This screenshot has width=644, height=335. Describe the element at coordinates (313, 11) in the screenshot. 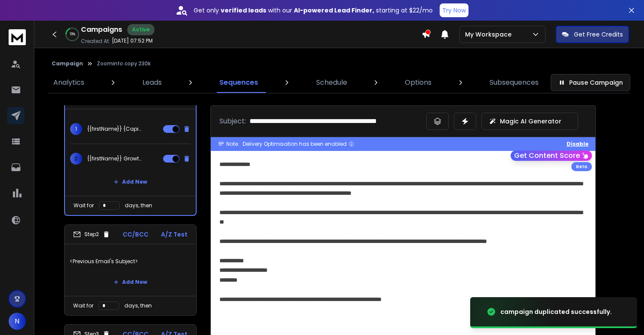

I see `p: Get only with our starting at $22/mo` at that location.